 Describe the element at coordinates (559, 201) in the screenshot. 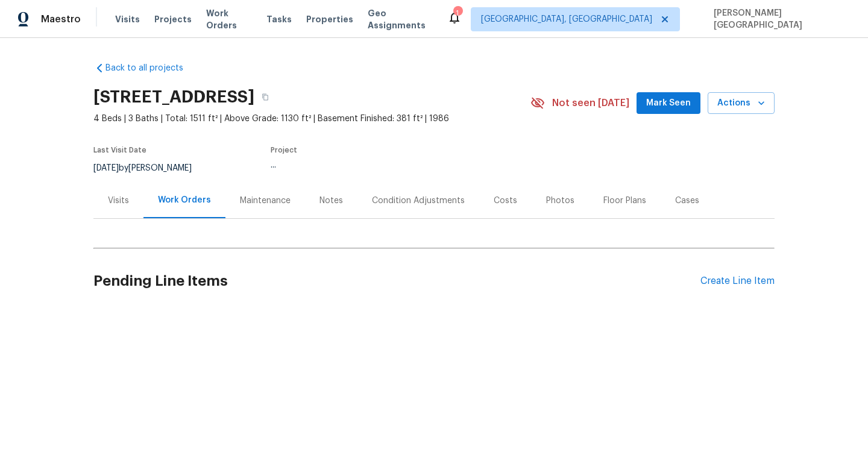

I see `div: Photos` at that location.